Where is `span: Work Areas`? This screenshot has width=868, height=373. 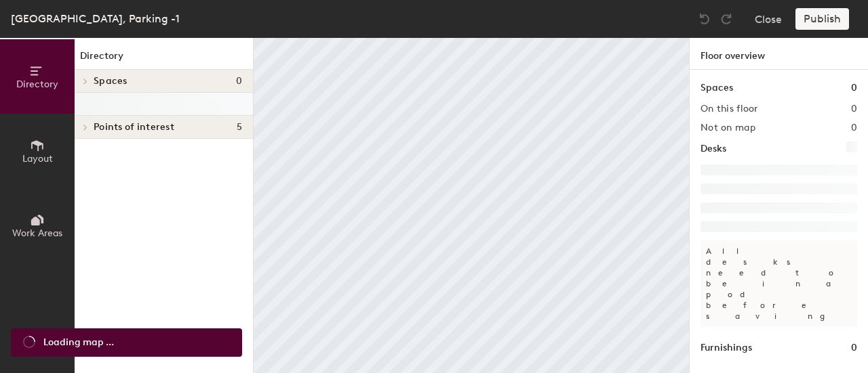 span: Work Areas is located at coordinates (37, 233).